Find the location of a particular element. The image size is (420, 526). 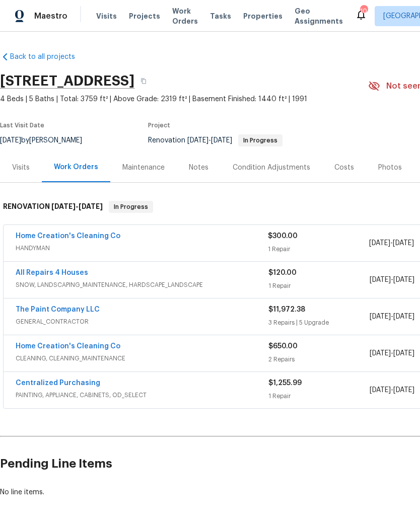

span: $120.00 is located at coordinates (282, 273).